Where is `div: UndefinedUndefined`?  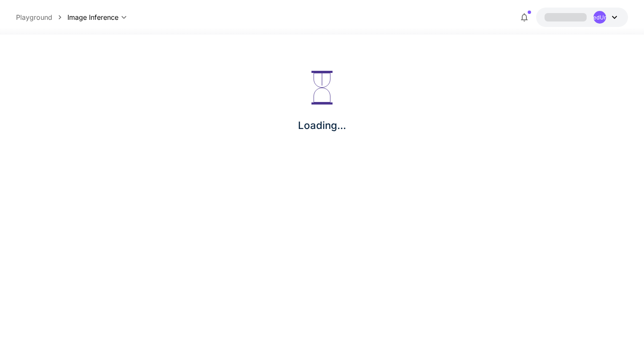
div: UndefinedUndefined is located at coordinates (600, 17).